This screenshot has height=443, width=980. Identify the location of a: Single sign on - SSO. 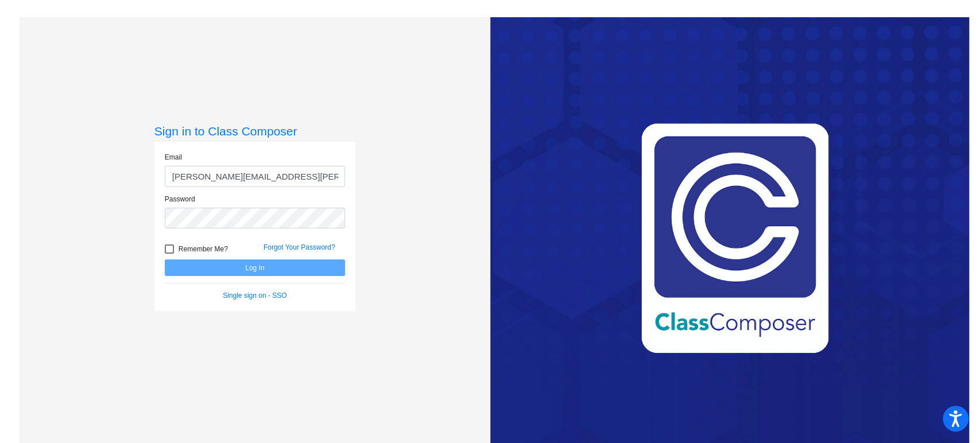
(254, 295).